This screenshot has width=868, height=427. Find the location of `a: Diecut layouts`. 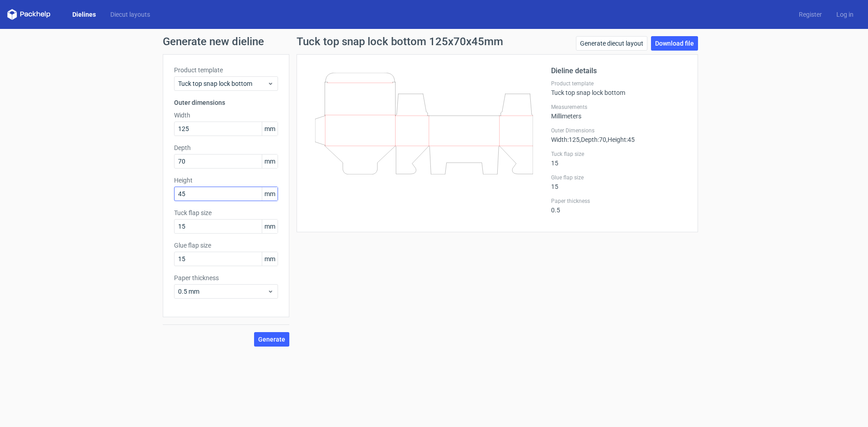

a: Diecut layouts is located at coordinates (130, 15).